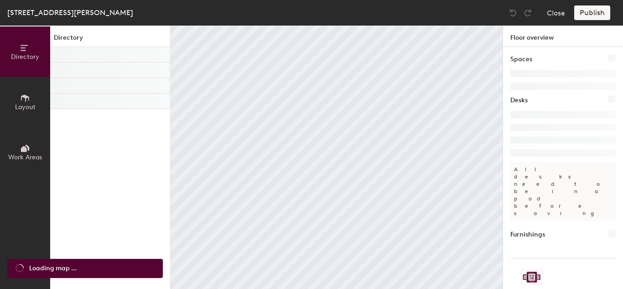  What do you see at coordinates (556, 13) in the screenshot?
I see `button: Close` at bounding box center [556, 13].